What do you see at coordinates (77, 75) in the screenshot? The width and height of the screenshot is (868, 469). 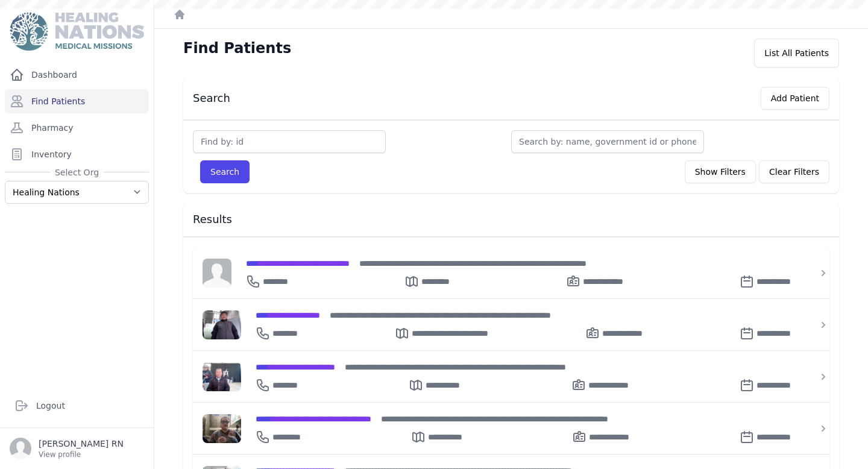 I see `a: Dashboard` at bounding box center [77, 75].